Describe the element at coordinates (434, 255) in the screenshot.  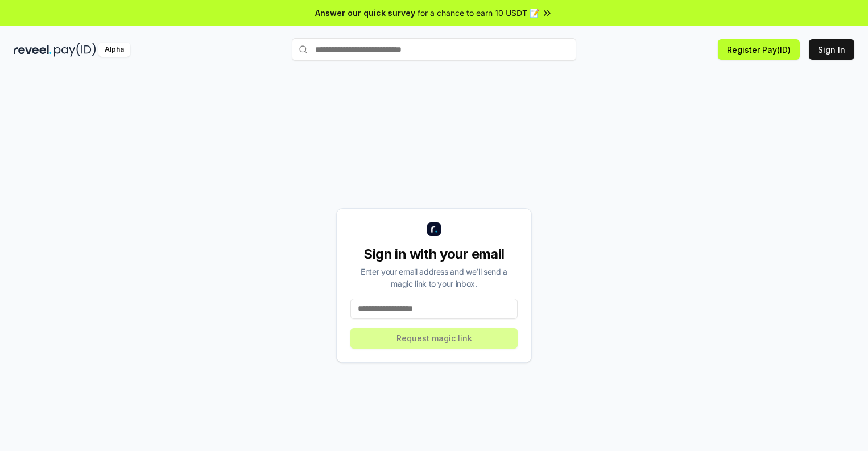
I see `div: Sign in with your email` at that location.